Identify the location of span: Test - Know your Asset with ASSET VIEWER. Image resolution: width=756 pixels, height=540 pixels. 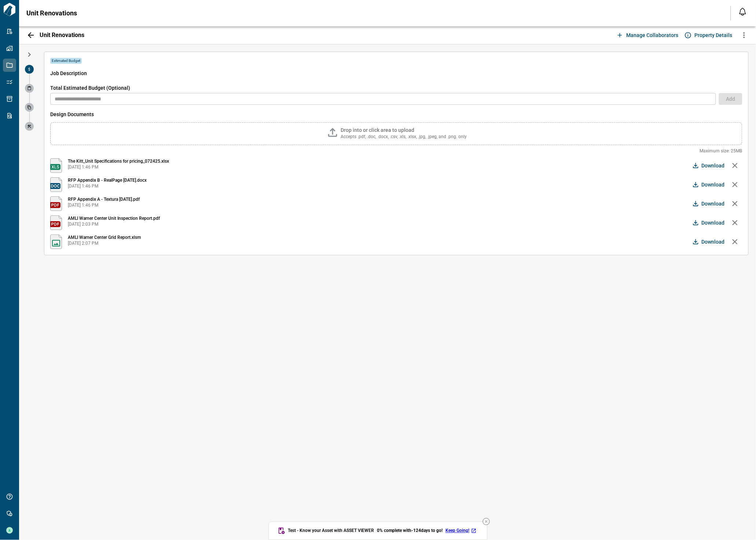
(331, 531).